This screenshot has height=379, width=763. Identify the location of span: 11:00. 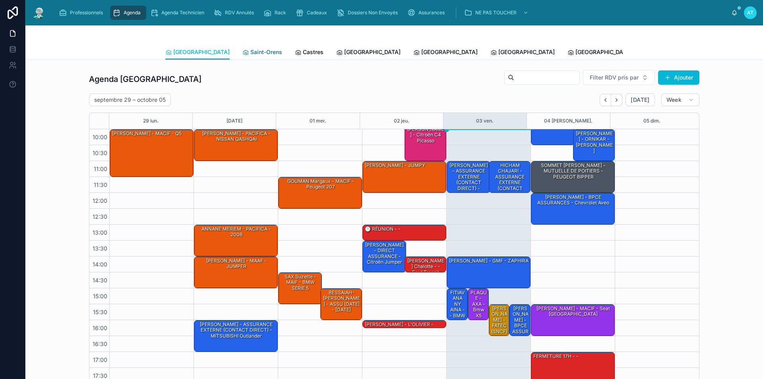
(101, 169).